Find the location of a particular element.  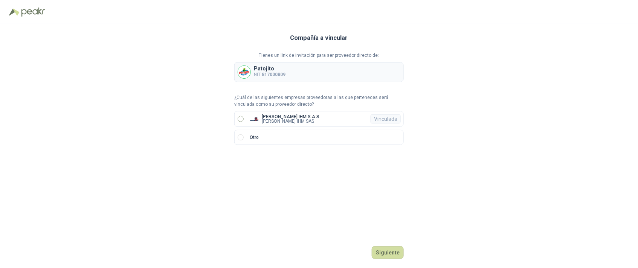

p: NIT is located at coordinates (270, 75).